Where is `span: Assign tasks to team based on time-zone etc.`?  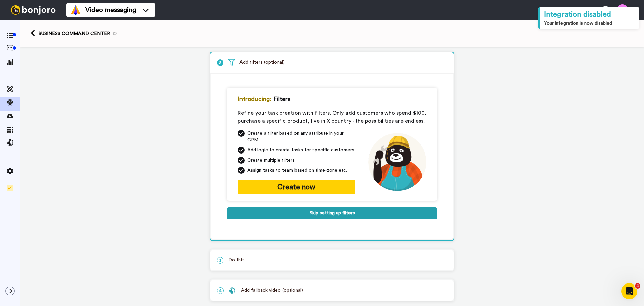
span: Assign tasks to team based on time-zone etc. is located at coordinates (297, 170).